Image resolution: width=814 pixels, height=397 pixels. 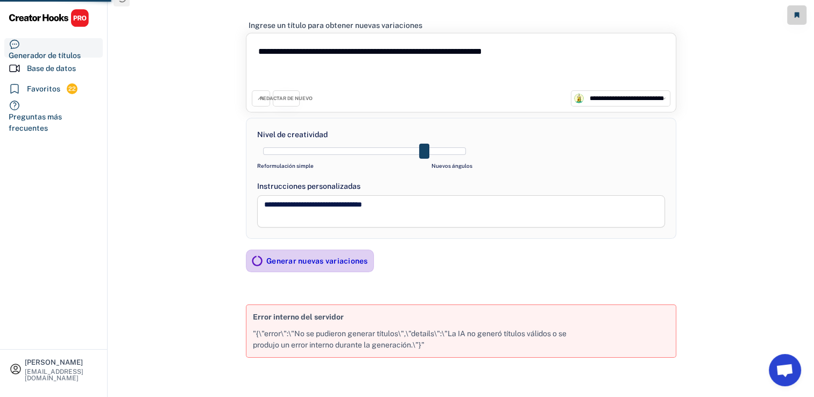 What do you see at coordinates (286, 99) in the screenshot?
I see `div: REDACTAR DE NUEVO` at bounding box center [286, 99].